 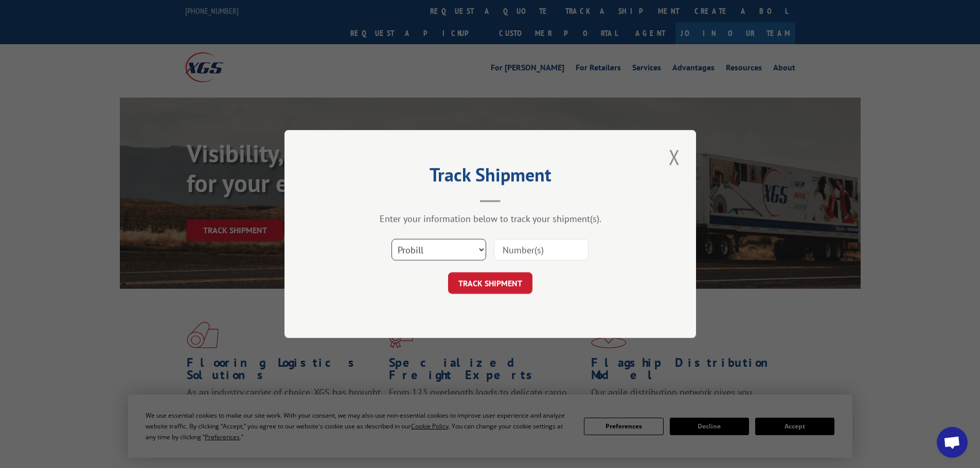 I want to click on h2: Track Shipment, so click(x=490, y=177).